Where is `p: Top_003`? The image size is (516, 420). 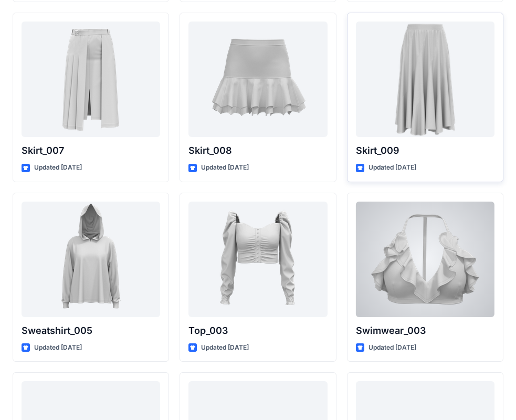
p: Top_003 is located at coordinates (258, 331).